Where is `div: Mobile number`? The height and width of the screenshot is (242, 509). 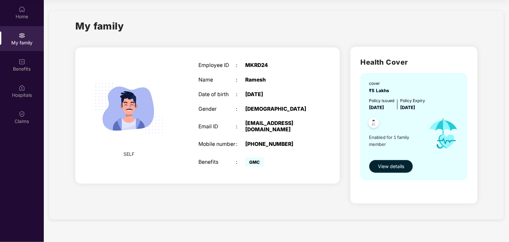 div: Mobile number is located at coordinates (217, 144).